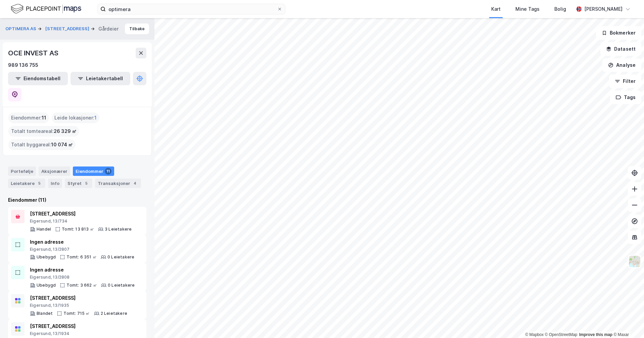 The height and width of the screenshot is (338, 644). What do you see at coordinates (77, 200) in the screenshot?
I see `div: Eiendommer (11)` at bounding box center [77, 200].